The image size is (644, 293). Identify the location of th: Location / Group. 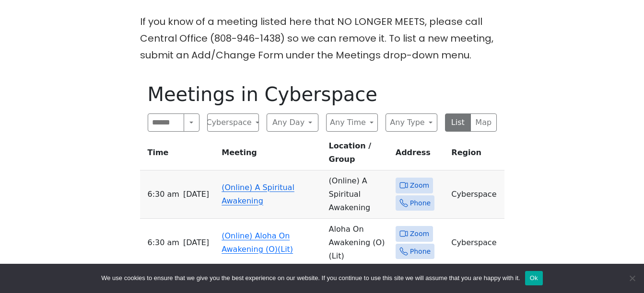
(358, 155).